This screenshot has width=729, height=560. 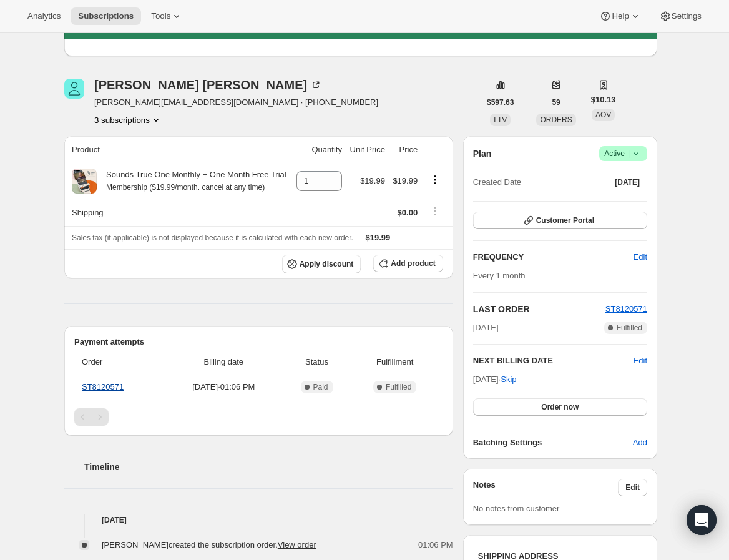 I want to click on th: Shipping, so click(x=178, y=213).